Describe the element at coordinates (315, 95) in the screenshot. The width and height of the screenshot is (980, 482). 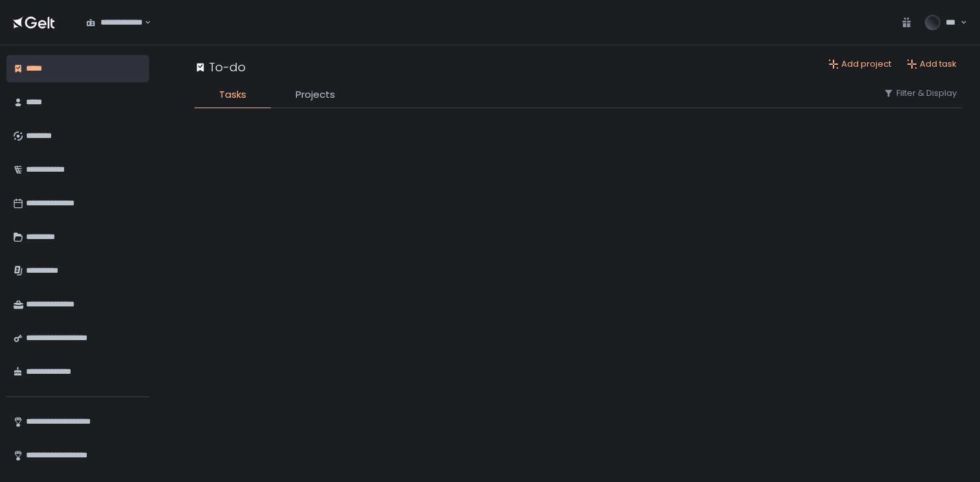
I see `span: Projects` at that location.